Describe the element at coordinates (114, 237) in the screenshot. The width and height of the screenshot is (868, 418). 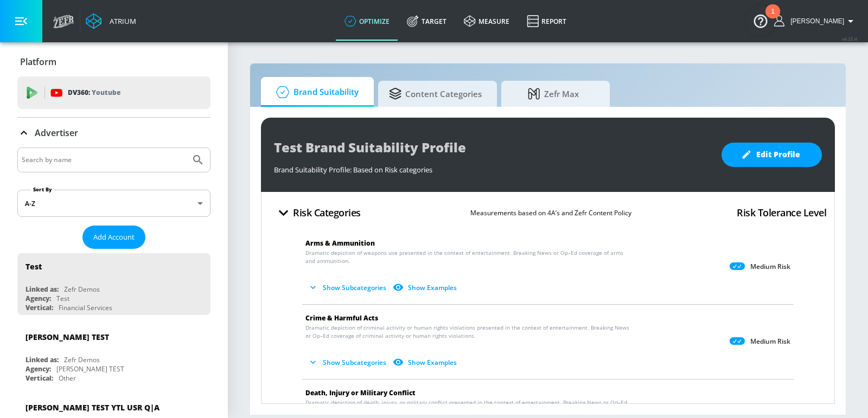
I see `span: Add Account` at that location.